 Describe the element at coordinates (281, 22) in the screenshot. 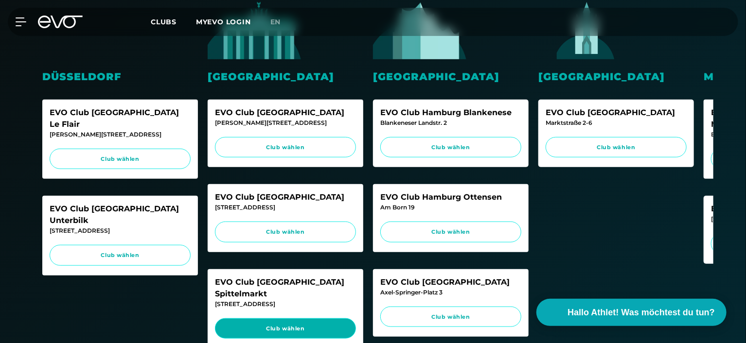

I see `a: en` at that location.